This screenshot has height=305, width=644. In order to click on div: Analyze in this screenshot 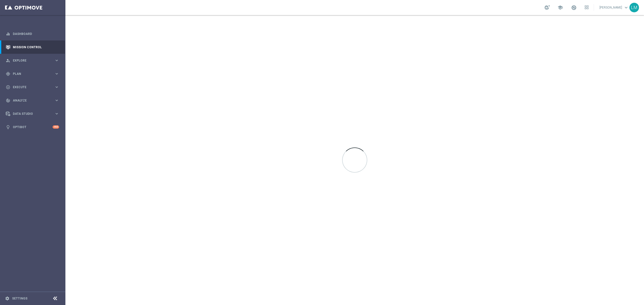, I will do `click(30, 101)`.